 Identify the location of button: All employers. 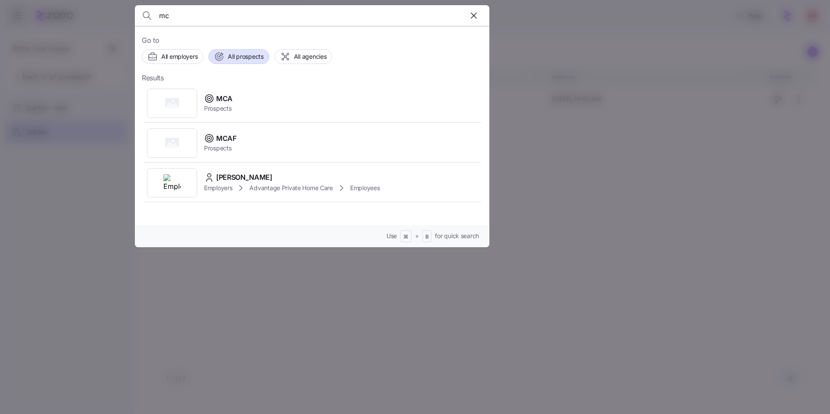
(173, 57).